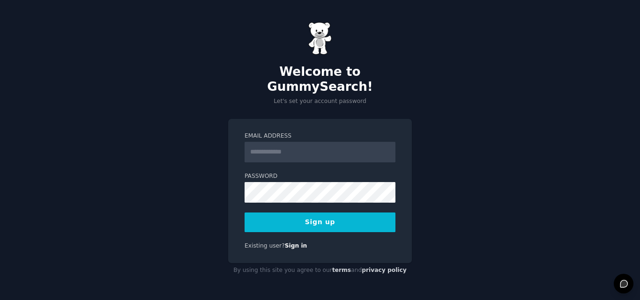 The width and height of the screenshot is (640, 300). What do you see at coordinates (296, 246) in the screenshot?
I see `a: Sign in` at bounding box center [296, 246].